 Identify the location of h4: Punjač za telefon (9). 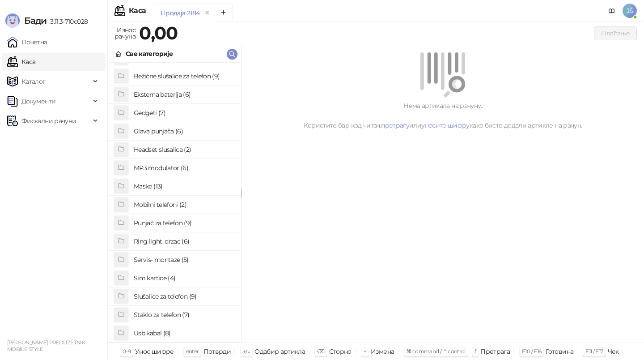
(184, 223).